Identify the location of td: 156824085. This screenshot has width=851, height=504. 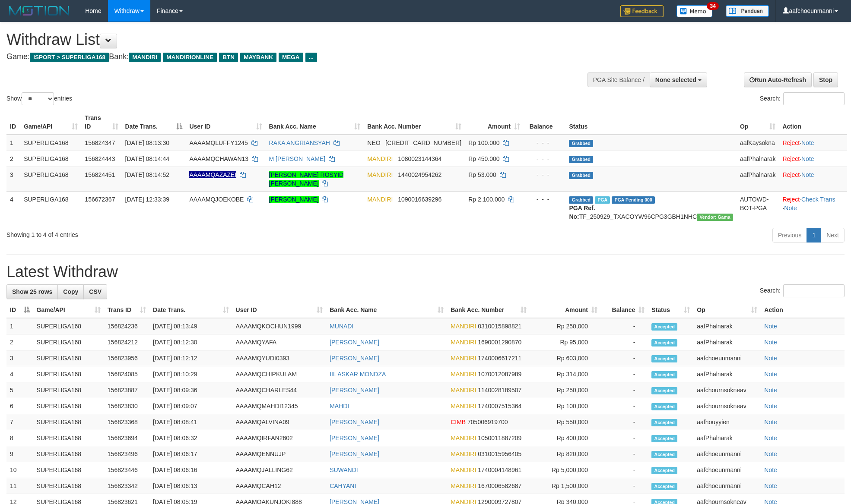
(126, 375).